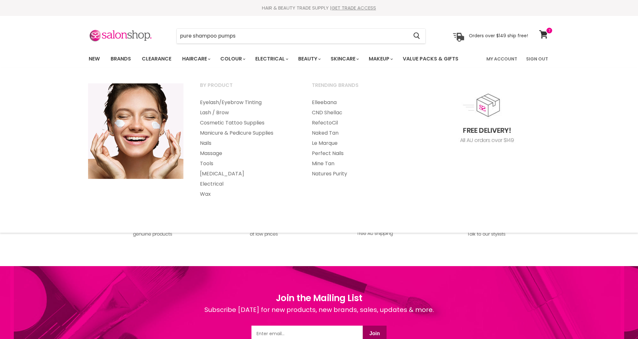 Image resolution: width=638 pixels, height=339 pixels. What do you see at coordinates (502, 59) in the screenshot?
I see `a: My Account` at bounding box center [502, 59].